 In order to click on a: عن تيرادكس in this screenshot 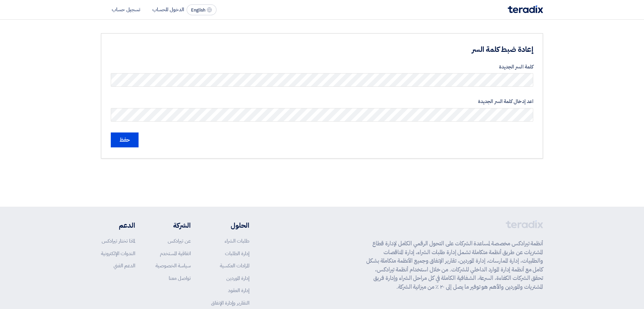, I will do `click(179, 241)`.